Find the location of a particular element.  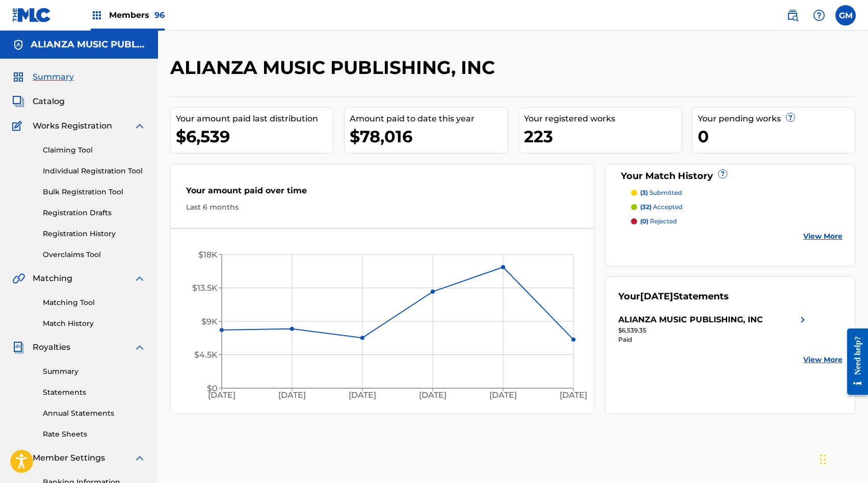

h5: ALIANZA MUSIC PUBLISHING, INC is located at coordinates (88, 44).